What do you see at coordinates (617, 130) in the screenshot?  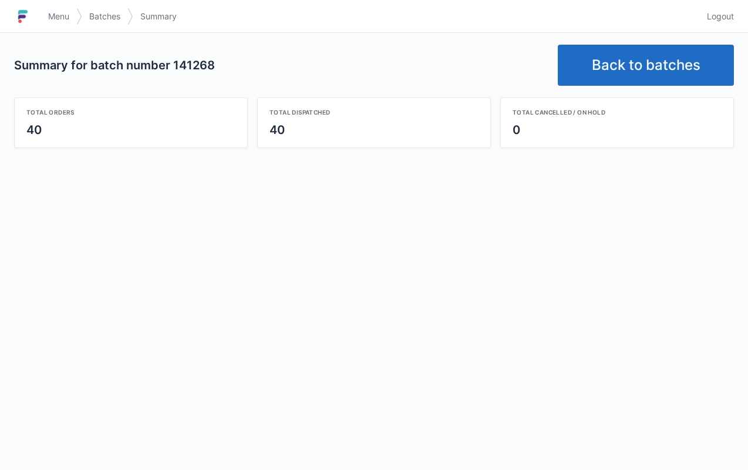 I see `div: 0` at bounding box center [617, 130].